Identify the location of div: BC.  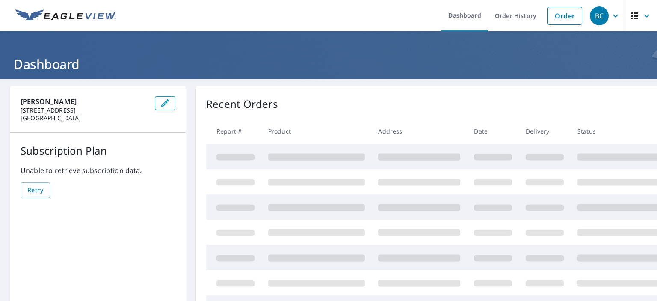
(599, 16).